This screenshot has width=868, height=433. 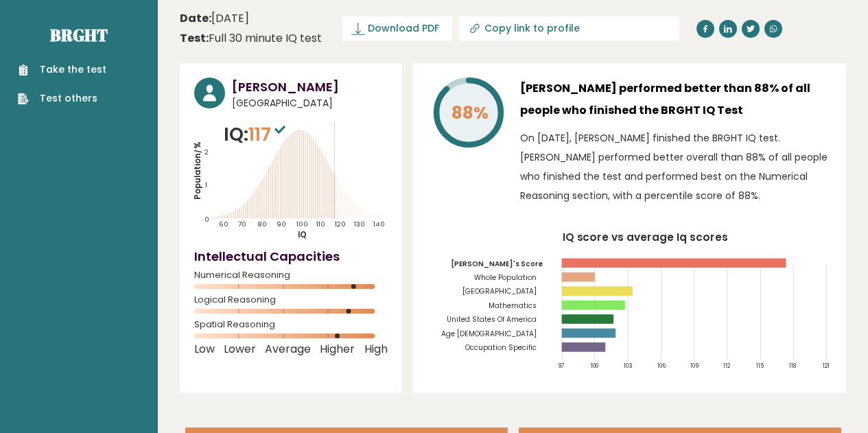 What do you see at coordinates (760, 365) in the screenshot?
I see `tspan: 115` at bounding box center [760, 365].